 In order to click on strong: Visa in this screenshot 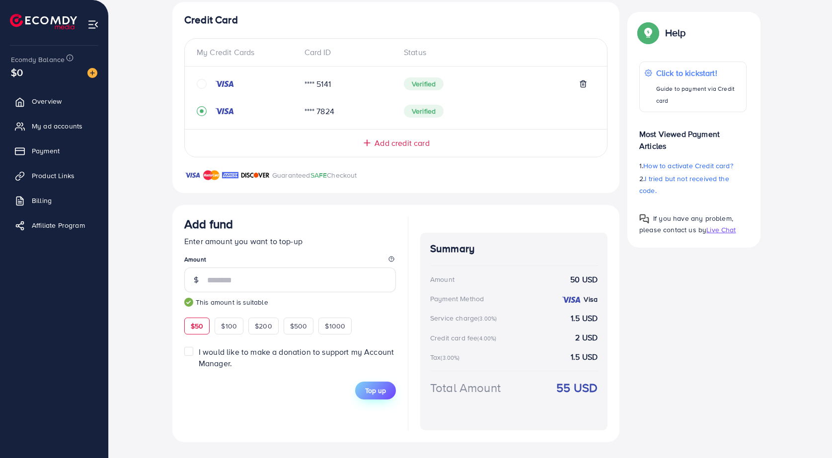, I will do `click(590, 299)`.